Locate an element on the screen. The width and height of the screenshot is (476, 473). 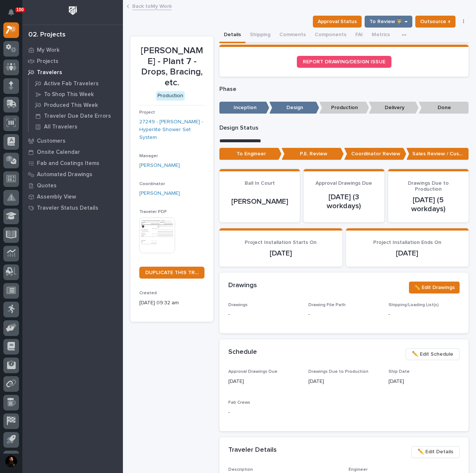
button: Approval Status is located at coordinates (337, 21).